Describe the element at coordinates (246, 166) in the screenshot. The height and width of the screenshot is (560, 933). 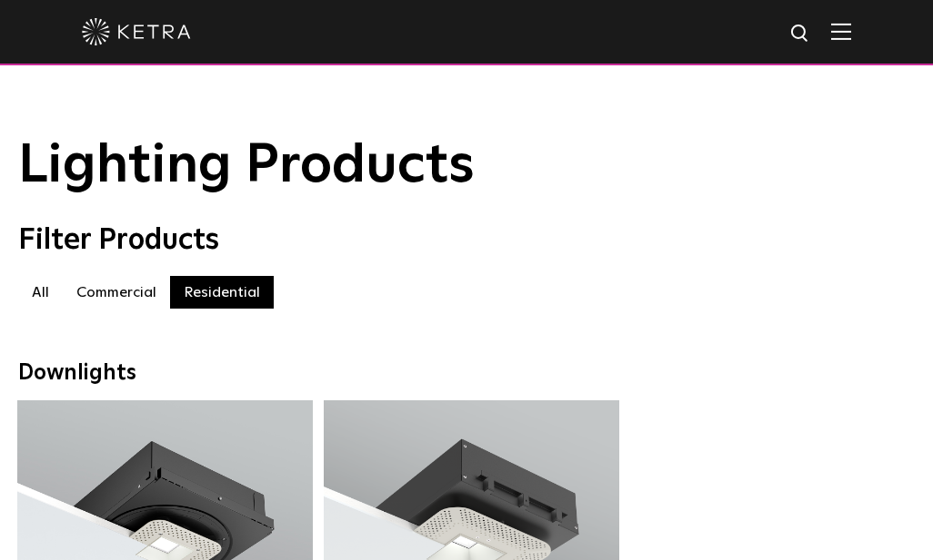
I see `span: Lighting Products` at that location.